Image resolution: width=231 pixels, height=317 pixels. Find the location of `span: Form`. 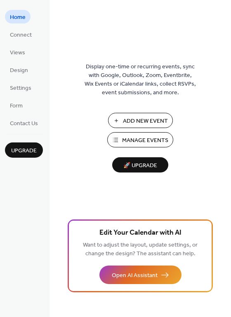

span: Form is located at coordinates (16, 106).